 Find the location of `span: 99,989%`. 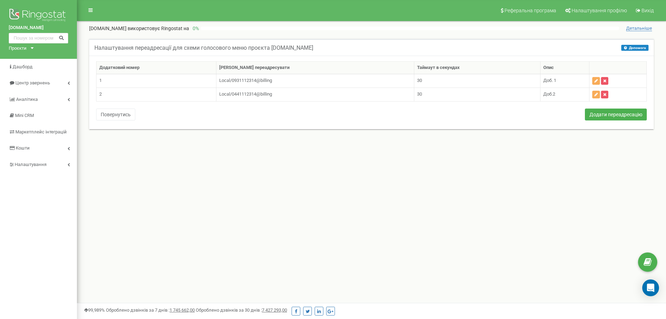

span: 99,989% is located at coordinates (94, 309).